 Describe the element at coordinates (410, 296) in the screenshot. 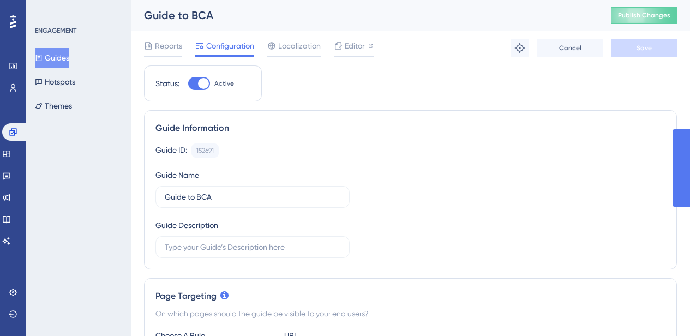

I see `div: Page Targeting` at that location.